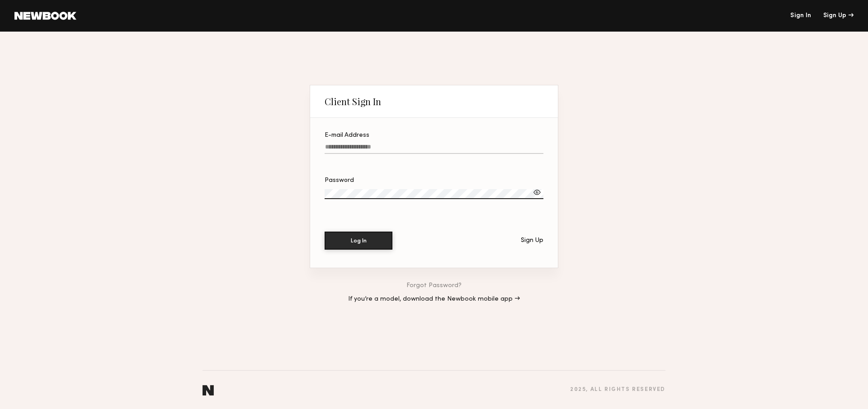 The image size is (868, 409). I want to click on a: If you’re a model, download the Newbook mobile app →, so click(434, 299).